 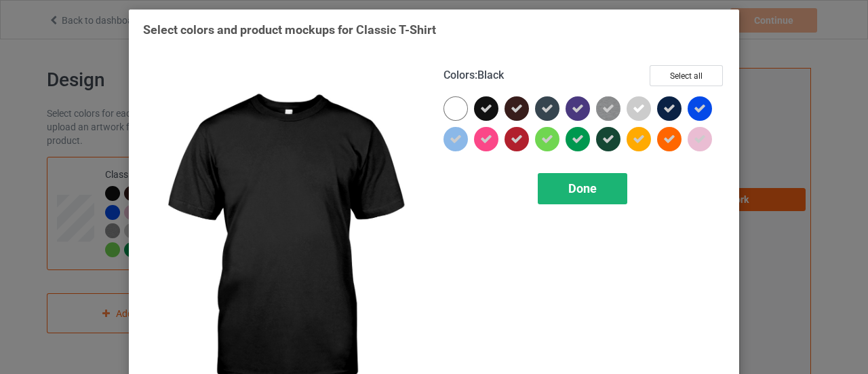 What do you see at coordinates (289, 29) in the screenshot?
I see `span: Select colors and product mockups for Classic T-Shirt` at bounding box center [289, 29].